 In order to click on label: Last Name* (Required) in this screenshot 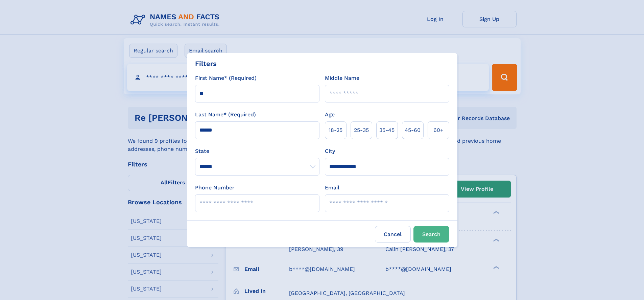, I will do `click(226, 115)`.